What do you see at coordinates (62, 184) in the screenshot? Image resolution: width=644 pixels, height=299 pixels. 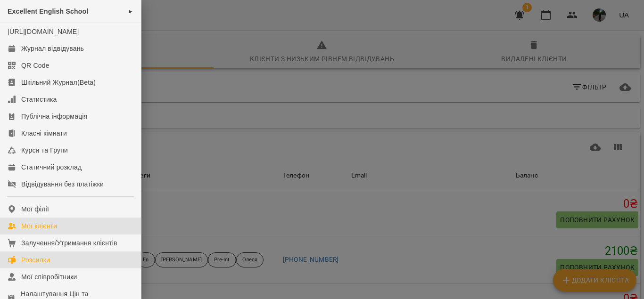 I see `div: Відвідування без платіжки` at bounding box center [62, 184].